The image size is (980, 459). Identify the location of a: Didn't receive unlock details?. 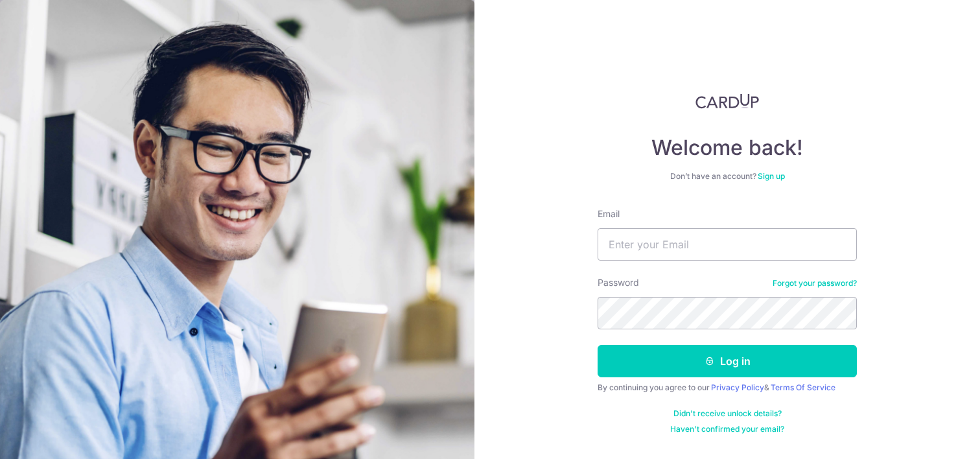
(727, 414).